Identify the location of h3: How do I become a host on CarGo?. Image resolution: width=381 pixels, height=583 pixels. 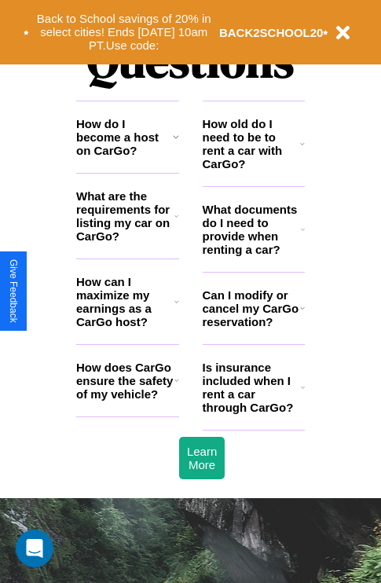
(124, 137).